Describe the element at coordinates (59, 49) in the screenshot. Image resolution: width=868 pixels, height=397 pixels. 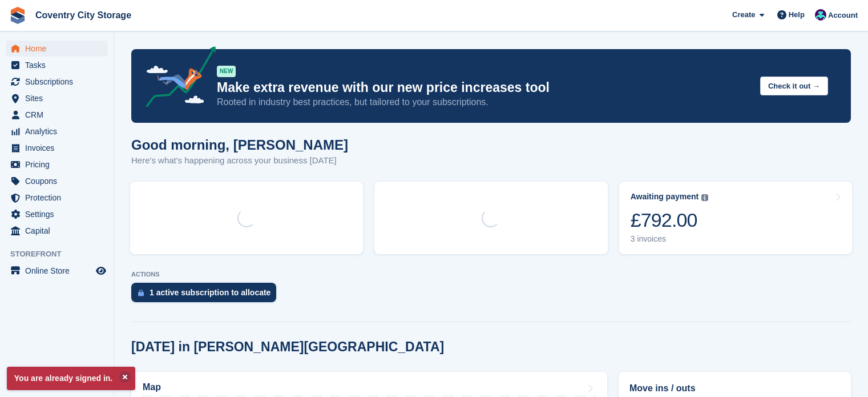
I see `span: Home` at that location.